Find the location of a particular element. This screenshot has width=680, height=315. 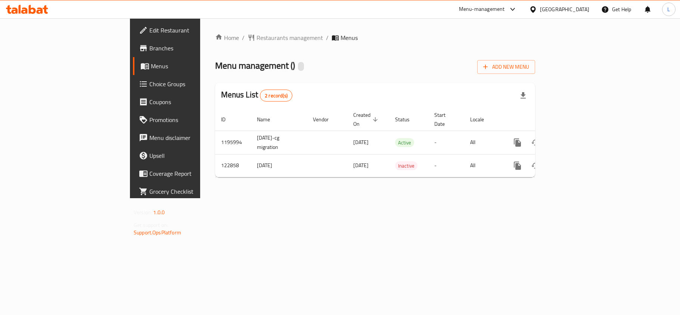

a: Menu disclaimer is located at coordinates (188, 138).